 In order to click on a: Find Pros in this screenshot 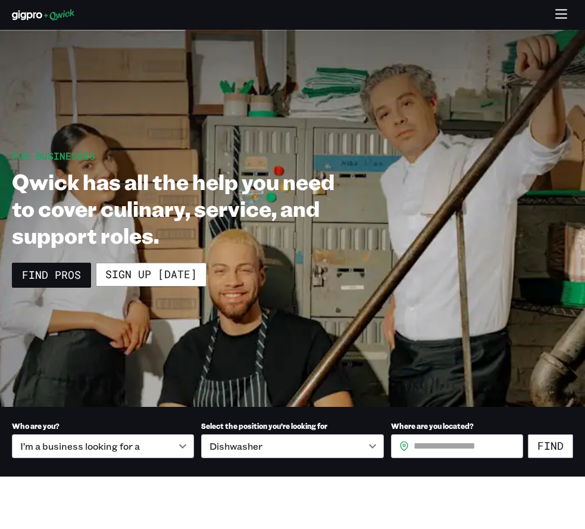, I will do `click(51, 275)`.